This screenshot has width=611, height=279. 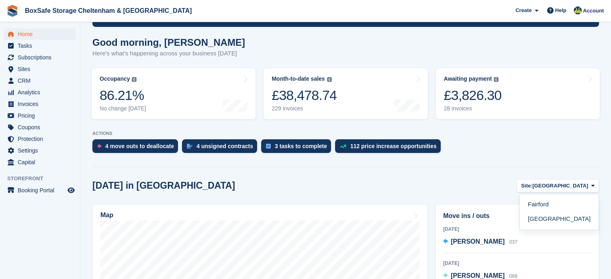 I want to click on span: Help, so click(x=561, y=10).